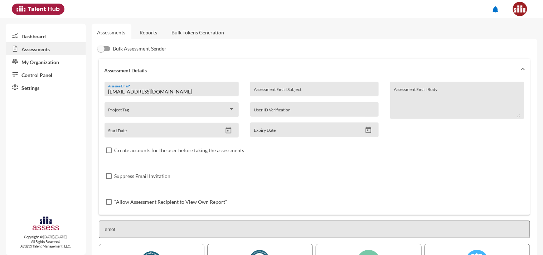  Describe the element at coordinates (149, 32) in the screenshot. I see `a: Reports` at that location.